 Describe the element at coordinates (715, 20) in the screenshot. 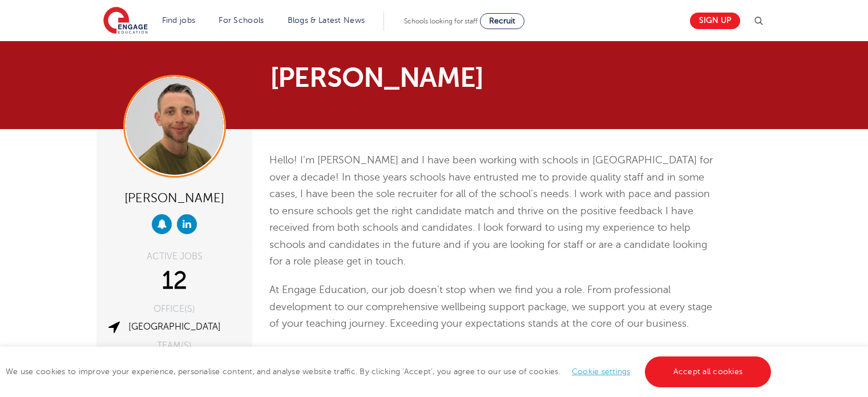

I see `a: Sign up` at that location.